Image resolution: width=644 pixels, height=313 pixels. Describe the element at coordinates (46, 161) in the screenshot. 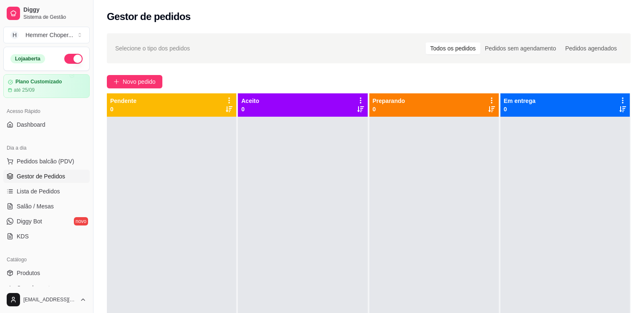

I see `span: Pedidos balcão (PDV)` at that location.